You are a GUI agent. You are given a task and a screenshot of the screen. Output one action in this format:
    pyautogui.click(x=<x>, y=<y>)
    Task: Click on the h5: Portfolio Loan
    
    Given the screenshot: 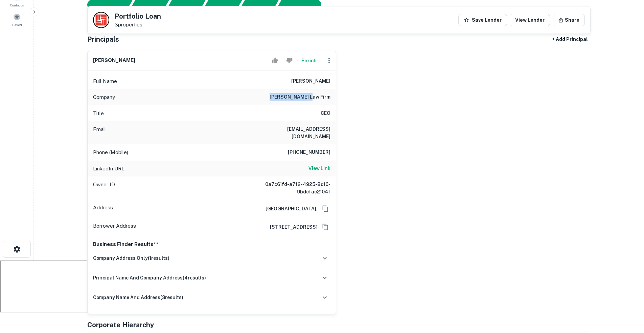 What is the action you would take?
    pyautogui.click(x=137, y=17)
    